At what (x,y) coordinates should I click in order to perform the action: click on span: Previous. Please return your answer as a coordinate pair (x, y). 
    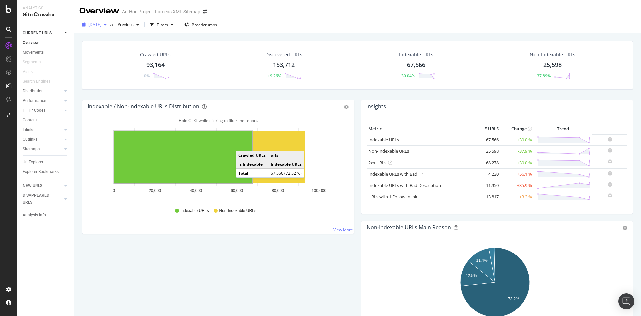
    Looking at the image, I should click on (124, 24).